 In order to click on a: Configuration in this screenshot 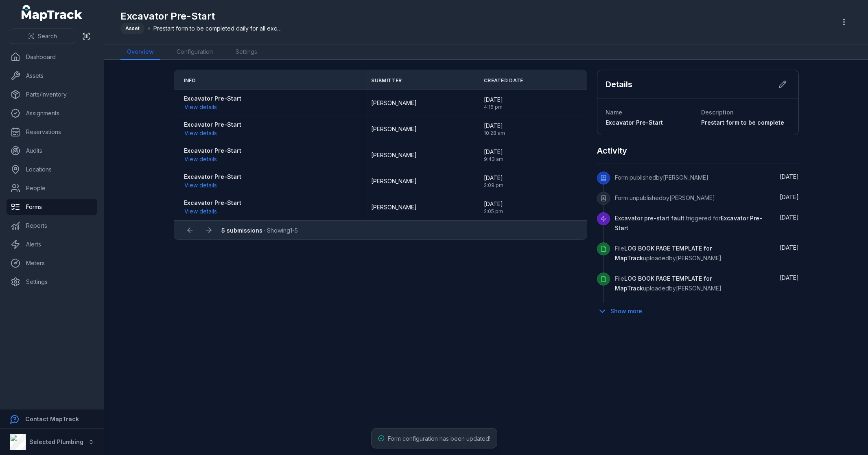, I will do `click(195, 52)`.